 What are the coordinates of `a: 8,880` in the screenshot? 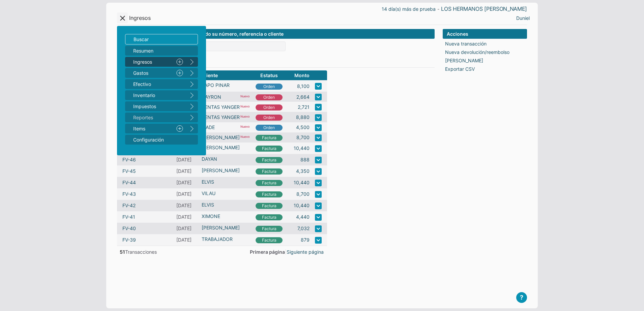 It's located at (303, 117).